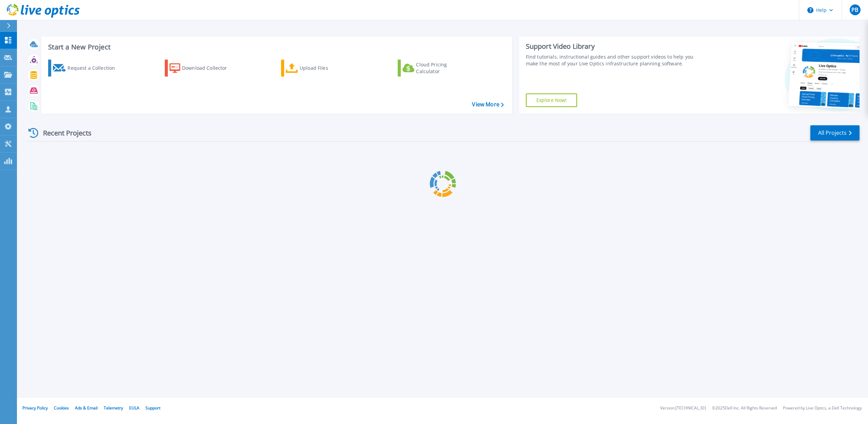 The image size is (868, 424). What do you see at coordinates (61, 408) in the screenshot?
I see `a: Cookies` at bounding box center [61, 408].